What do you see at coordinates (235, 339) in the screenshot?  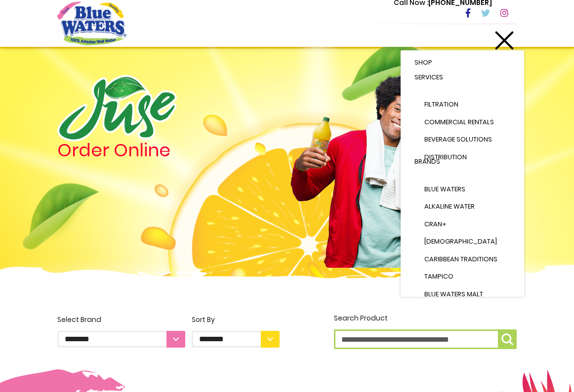 I see `select: Sort By` at bounding box center [235, 339].